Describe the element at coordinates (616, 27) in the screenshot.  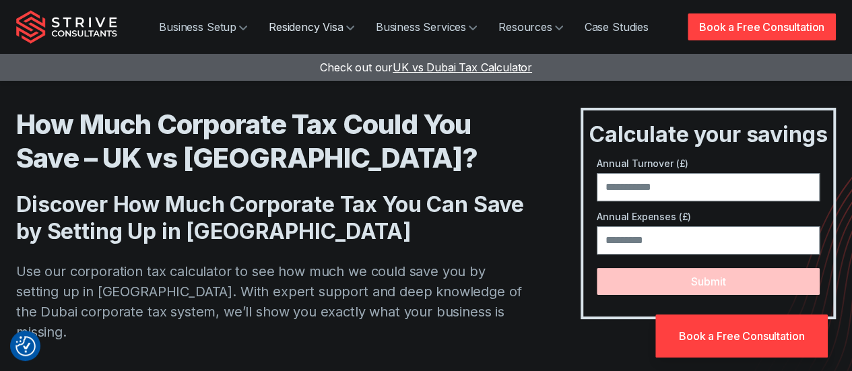
I see `a: Case Studies` at that location.